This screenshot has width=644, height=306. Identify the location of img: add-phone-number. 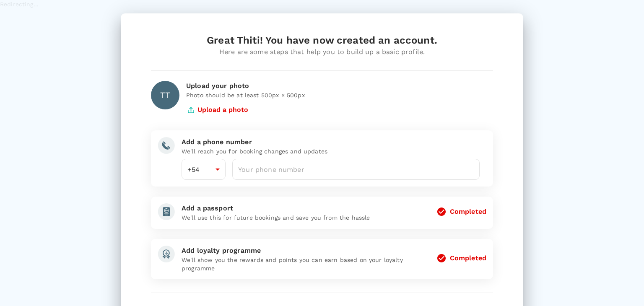
(166, 145).